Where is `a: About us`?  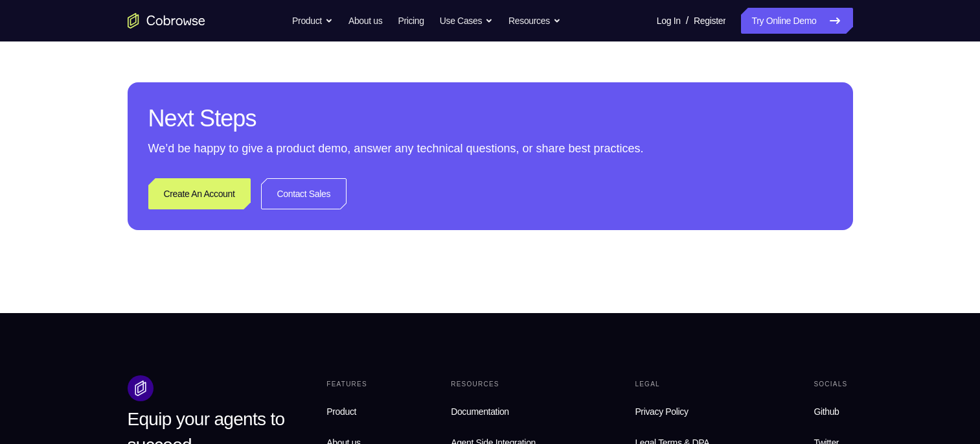 a: About us is located at coordinates (365, 20).